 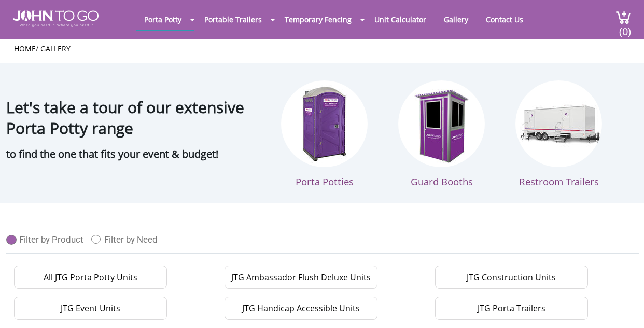 I want to click on img: JOHN to go, so click(x=55, y=18).